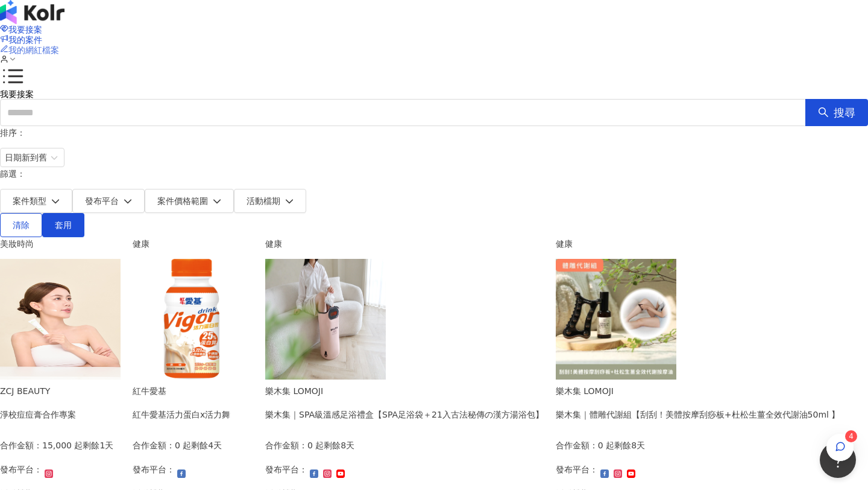 This screenshot has width=868, height=490. Describe the element at coordinates (32, 158) in the screenshot. I see `span: 日期新到舊` at that location.